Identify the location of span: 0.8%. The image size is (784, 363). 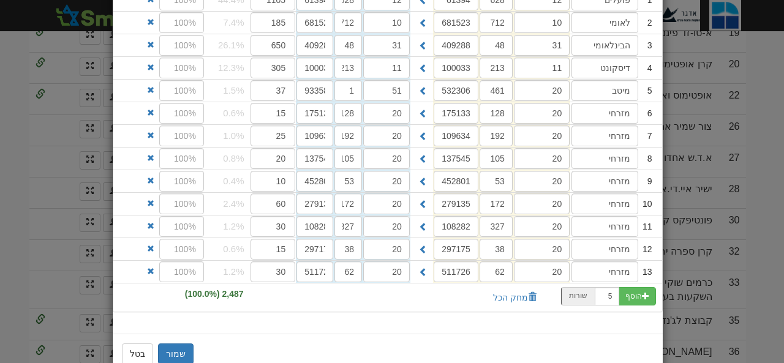
(233, 158).